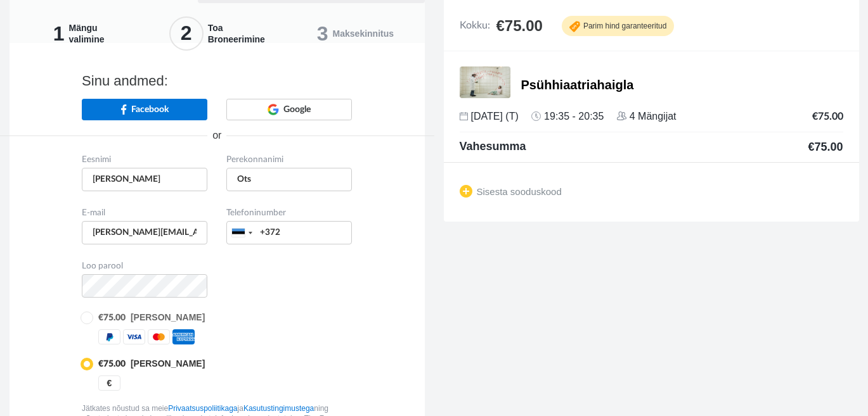  What do you see at coordinates (255, 159) in the screenshot?
I see `label: Perekonnanimi` at bounding box center [255, 159].